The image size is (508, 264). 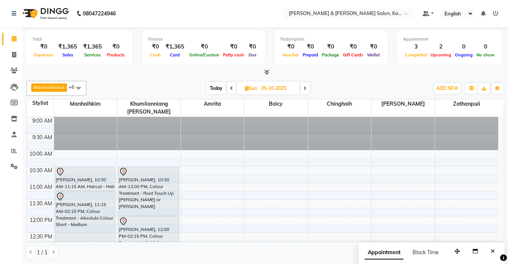 I want to click on span: Upcoming, so click(x=440, y=55).